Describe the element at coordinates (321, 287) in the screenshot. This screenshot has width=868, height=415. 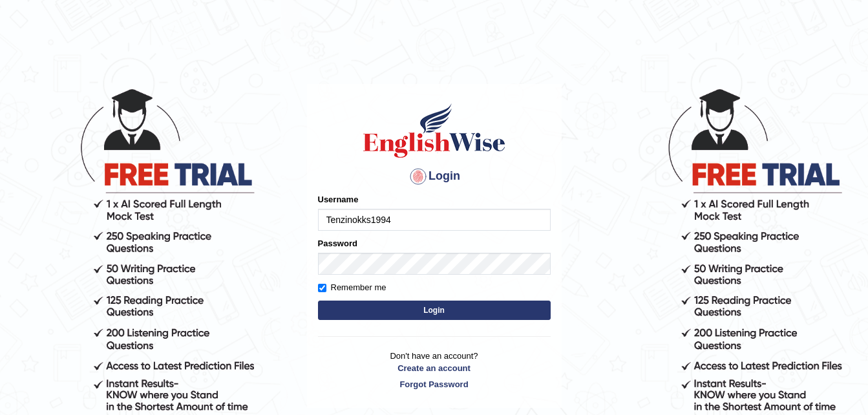
I see `input: Remember me` at that location.